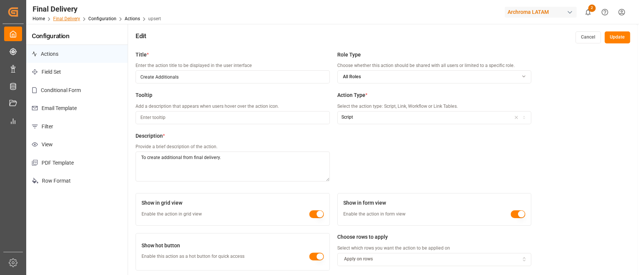  Describe the element at coordinates (617, 37) in the screenshot. I see `button: Update` at that location.